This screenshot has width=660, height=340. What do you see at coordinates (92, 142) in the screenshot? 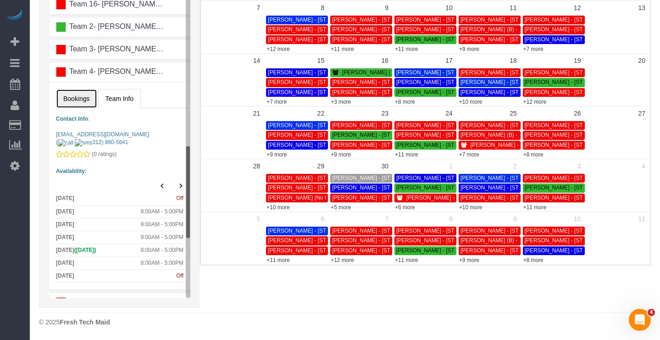
I see `span: ( 312) 860-5641` at bounding box center [92, 142].